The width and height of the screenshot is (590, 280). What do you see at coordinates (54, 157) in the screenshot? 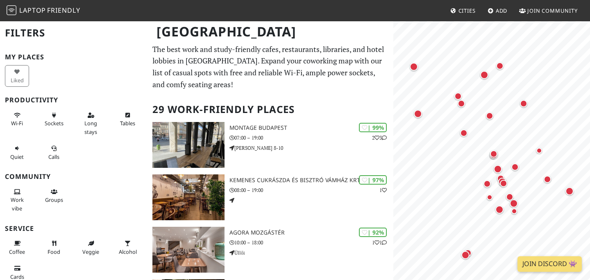
I see `span: Video/audio calls` at bounding box center [54, 157].